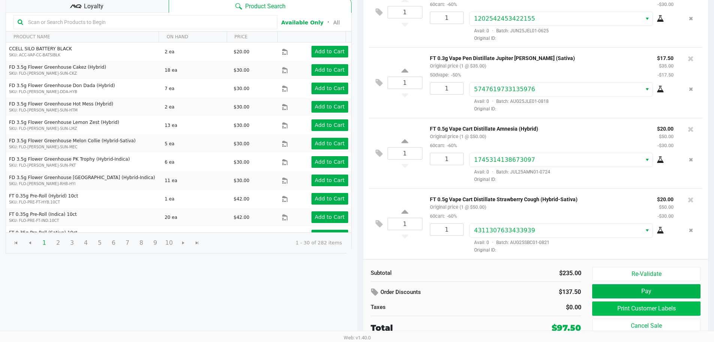  I want to click on p: FT 0.5g Vape Cart Distillate Strawberry Cough (Hybrid-Sativa), so click(538, 198).